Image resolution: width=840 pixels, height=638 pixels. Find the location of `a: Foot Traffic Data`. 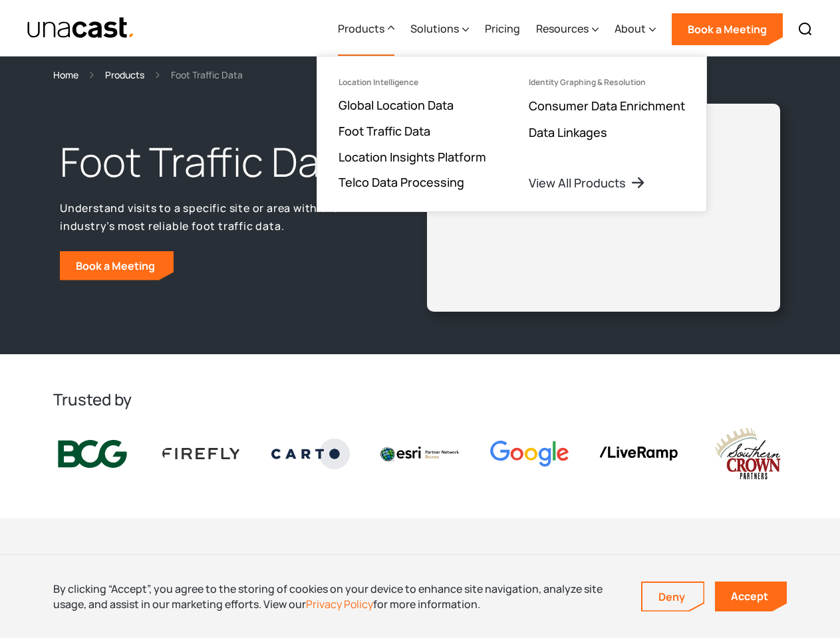

a: Foot Traffic Data is located at coordinates (385, 131).